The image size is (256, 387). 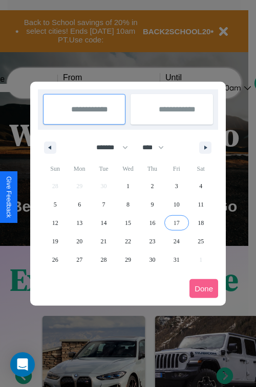 What do you see at coordinates (55, 260) in the screenshot?
I see `span: 26` at bounding box center [55, 260].